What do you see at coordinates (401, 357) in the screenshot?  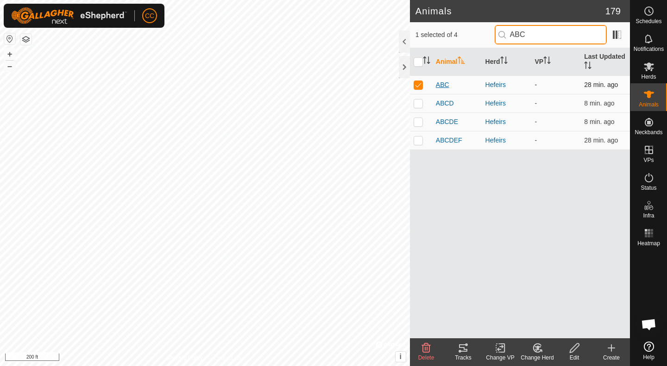 I see `button: i` at bounding box center [401, 357].